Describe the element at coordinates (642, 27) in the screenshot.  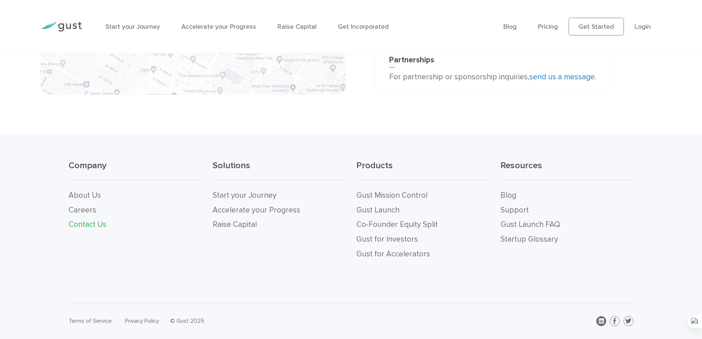
I see `a: Login` at that location.